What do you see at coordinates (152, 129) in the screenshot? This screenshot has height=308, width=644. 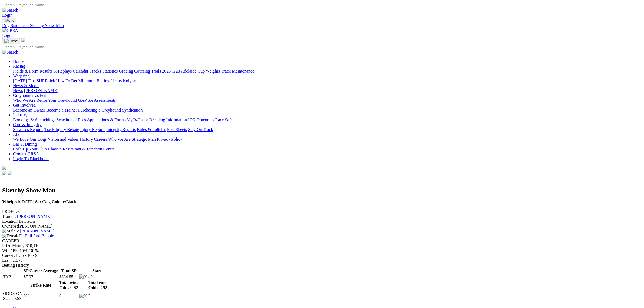 I see `a: Rules & Policies` at bounding box center [152, 129].